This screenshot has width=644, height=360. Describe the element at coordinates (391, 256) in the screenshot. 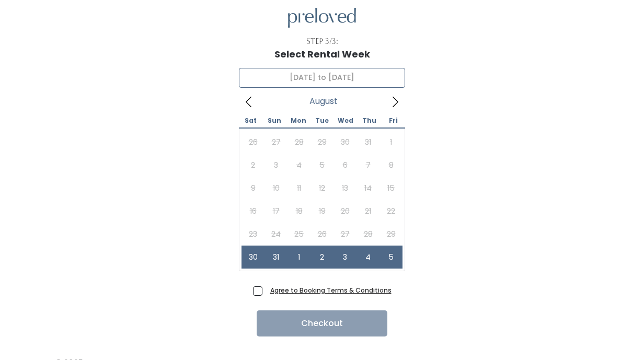

I see `span: September 5, 2025` at that location.